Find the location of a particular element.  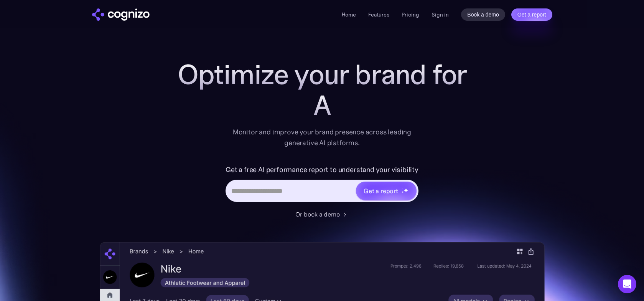

div: A is located at coordinates (323, 105).